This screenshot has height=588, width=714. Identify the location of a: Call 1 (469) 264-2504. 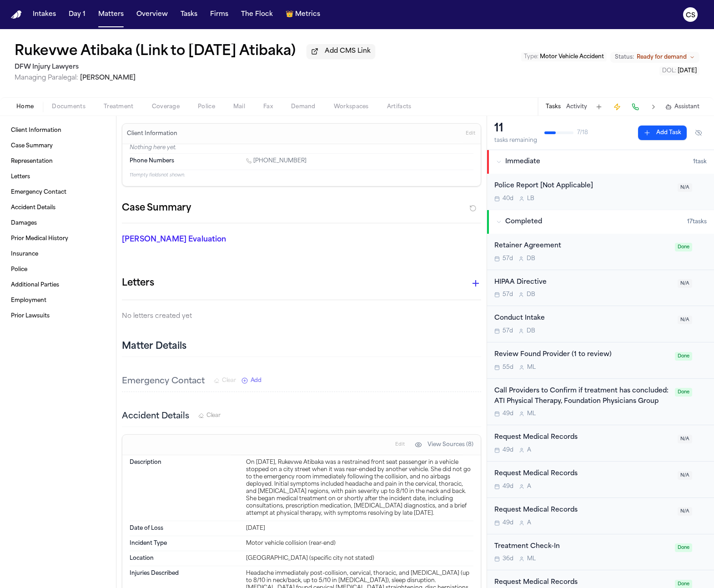
(276, 161).